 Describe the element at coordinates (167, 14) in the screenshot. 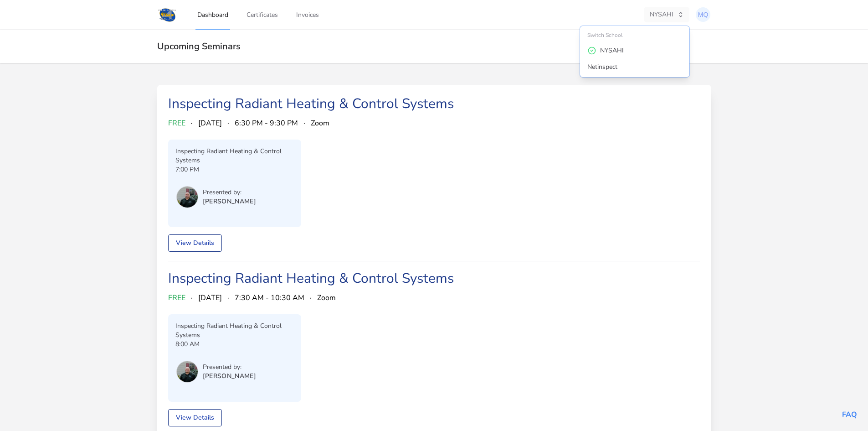

I see `img: Logo` at that location.